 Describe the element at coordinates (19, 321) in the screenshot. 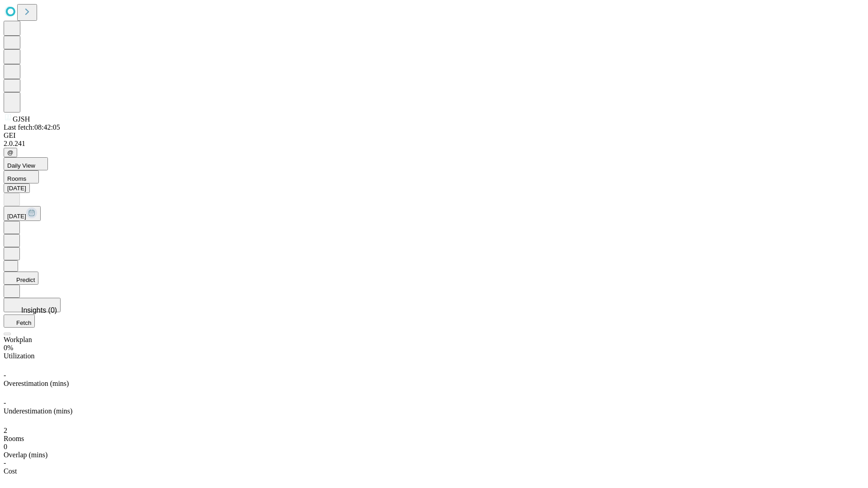

I see `button: Fetch` at that location.